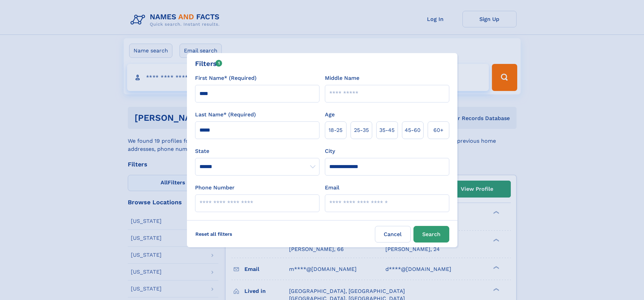 Image resolution: width=644 pixels, height=300 pixels. What do you see at coordinates (439, 130) in the screenshot?
I see `span: 60+` at bounding box center [439, 130].